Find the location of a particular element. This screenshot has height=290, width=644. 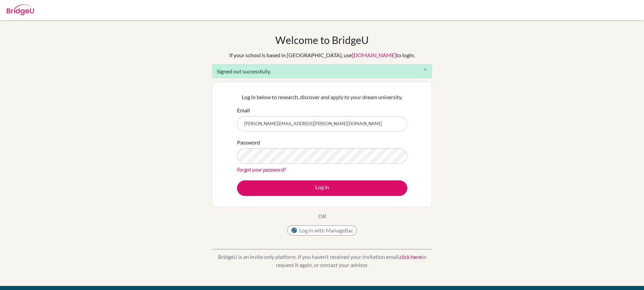

i: close is located at coordinates (424, 69).